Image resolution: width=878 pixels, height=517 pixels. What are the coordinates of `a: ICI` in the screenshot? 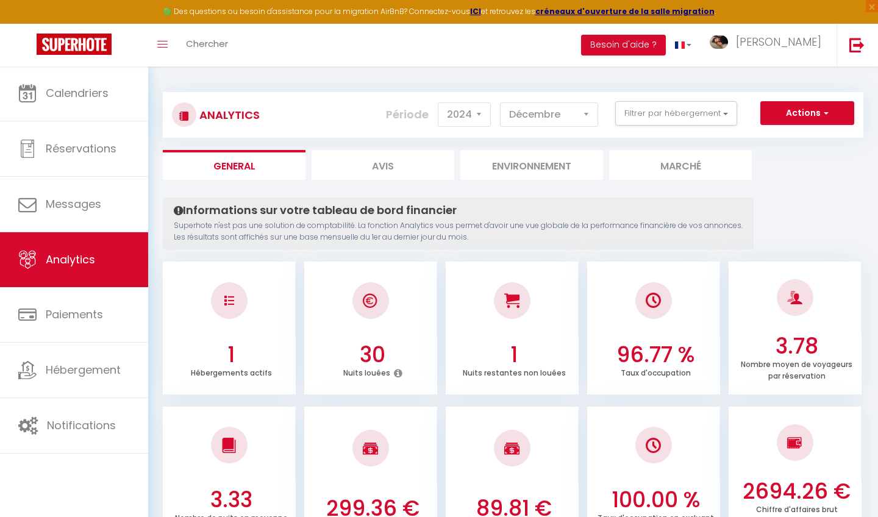 It's located at (476, 11).